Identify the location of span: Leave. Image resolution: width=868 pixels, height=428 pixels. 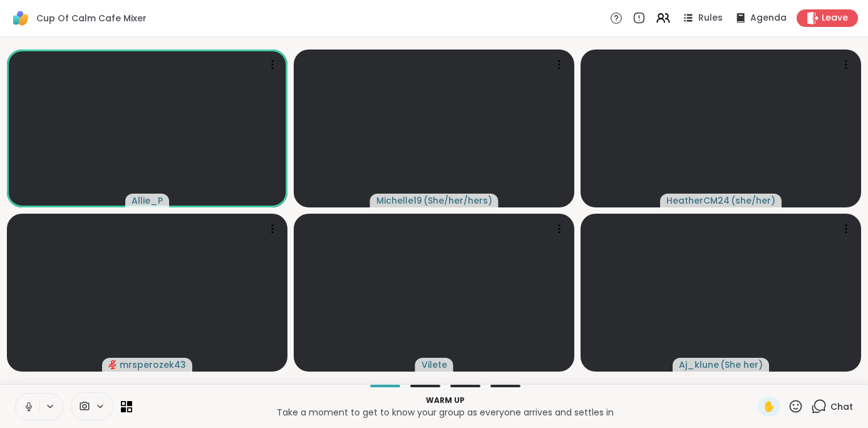
(834, 18).